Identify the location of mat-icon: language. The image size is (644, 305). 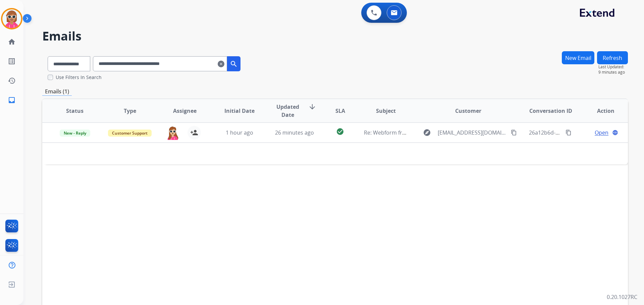
(615, 132).